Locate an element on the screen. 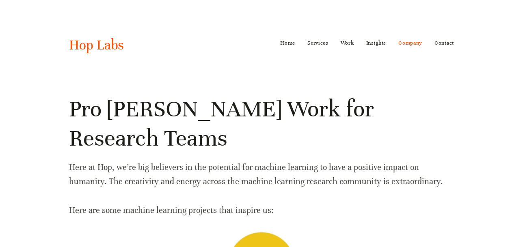 This screenshot has width=523, height=247. a: Insights is located at coordinates (376, 43).